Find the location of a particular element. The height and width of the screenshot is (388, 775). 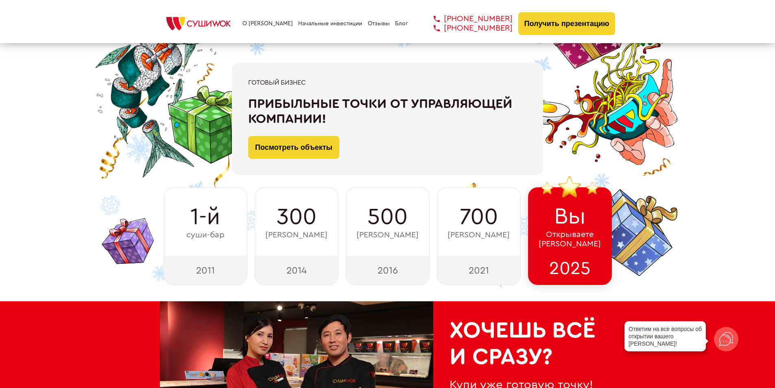

a: Начальные инвестиции is located at coordinates (330, 24).